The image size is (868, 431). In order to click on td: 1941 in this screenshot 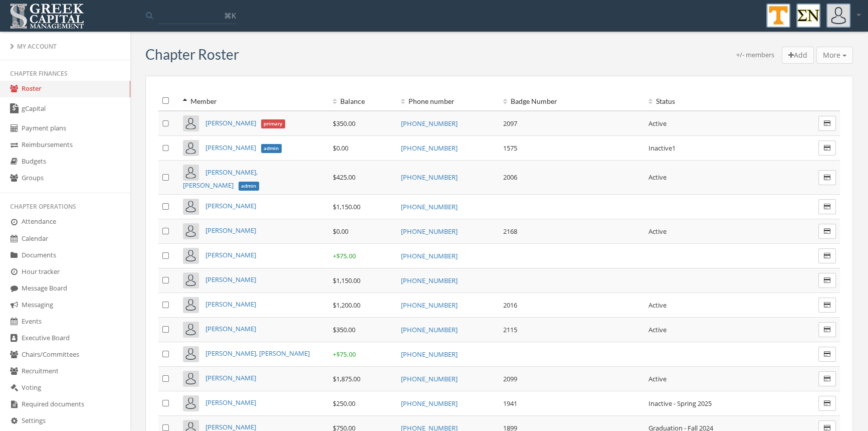, I will do `click(572, 403)`.